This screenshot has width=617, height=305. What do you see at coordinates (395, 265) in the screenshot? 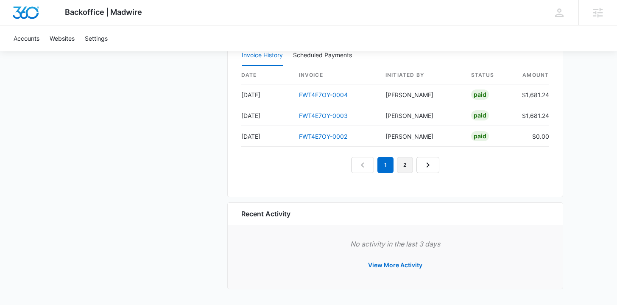
I see `button: View More Activity` at bounding box center [395, 265].